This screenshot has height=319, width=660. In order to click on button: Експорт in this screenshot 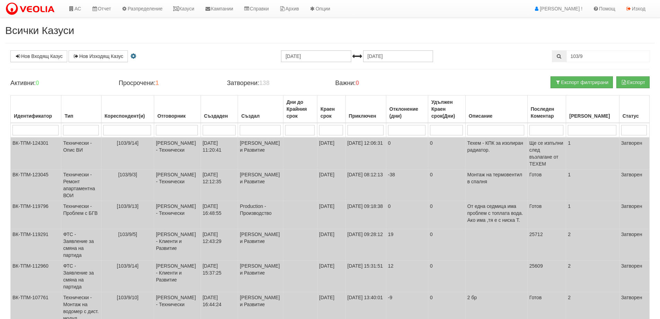, I will do `click(633, 82)`.